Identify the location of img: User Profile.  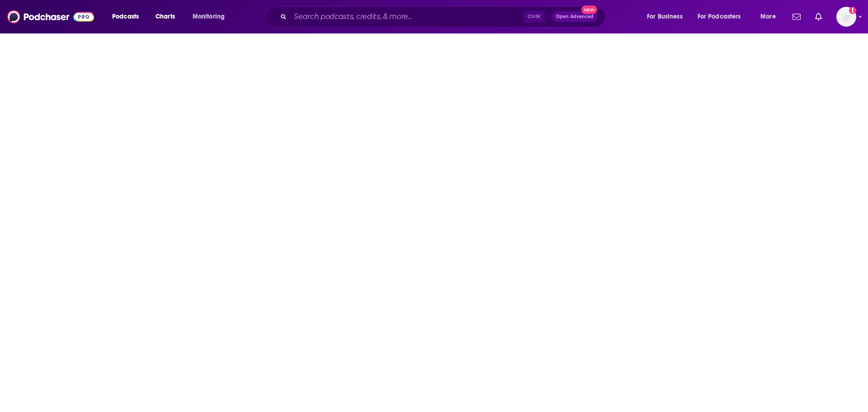
(846, 17).